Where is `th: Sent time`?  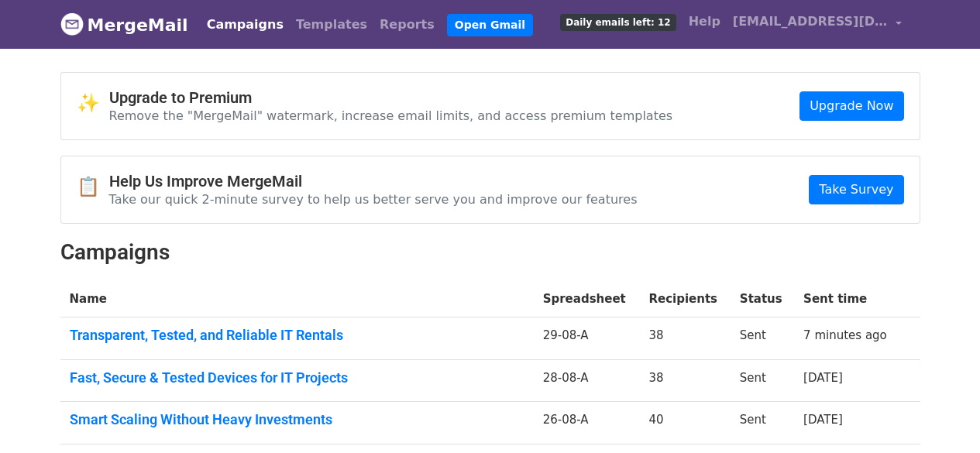
th: Sent time is located at coordinates (846, 299).